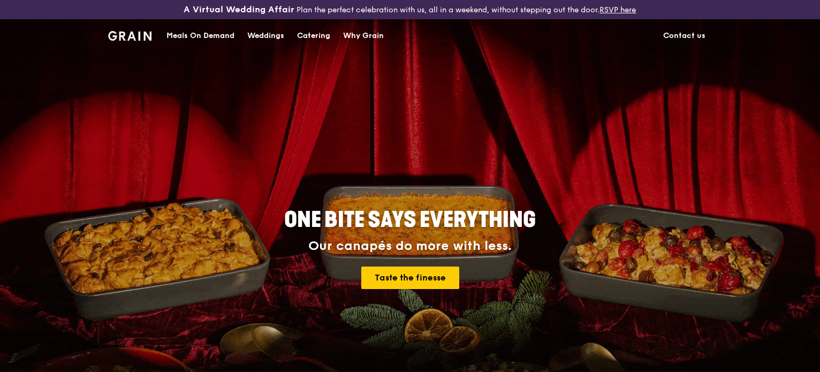 This screenshot has height=372, width=820. I want to click on a: Taste the finesse, so click(410, 278).